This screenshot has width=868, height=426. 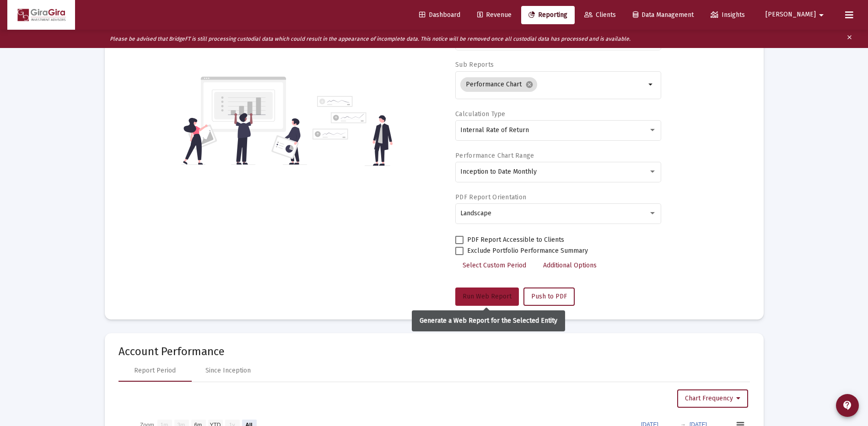 What do you see at coordinates (494, 130) in the screenshot?
I see `span: Internal Rate of Return` at bounding box center [494, 130].